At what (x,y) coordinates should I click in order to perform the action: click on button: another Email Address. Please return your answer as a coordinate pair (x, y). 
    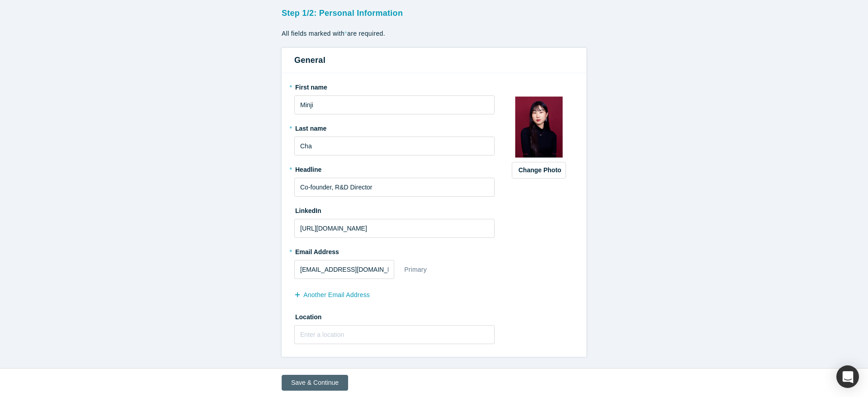
    Looking at the image, I should click on (337, 295).